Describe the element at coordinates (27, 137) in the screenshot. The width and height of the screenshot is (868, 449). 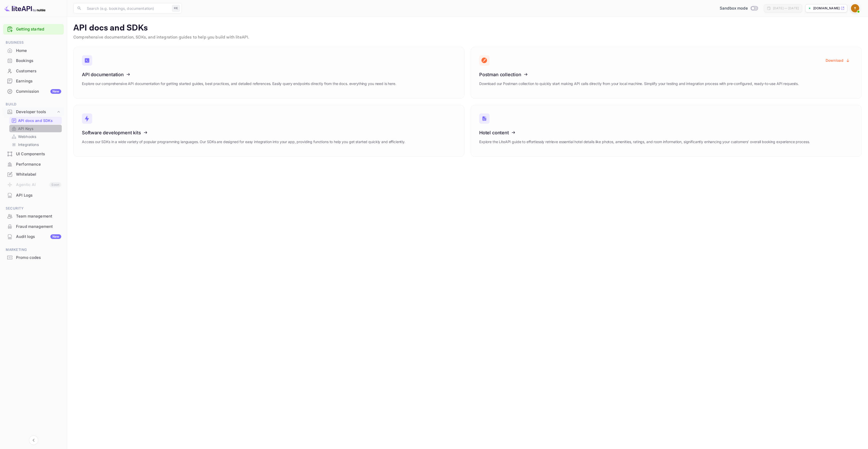
I see `p: Webhooks` at that location.